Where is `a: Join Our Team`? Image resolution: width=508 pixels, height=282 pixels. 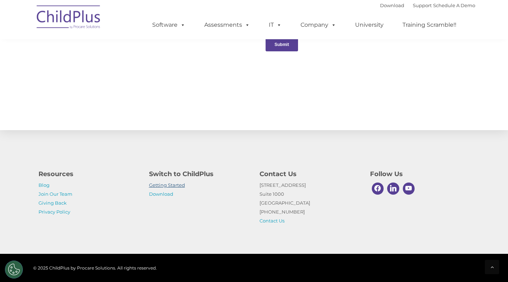
a: Join Our Team is located at coordinates (55, 194).